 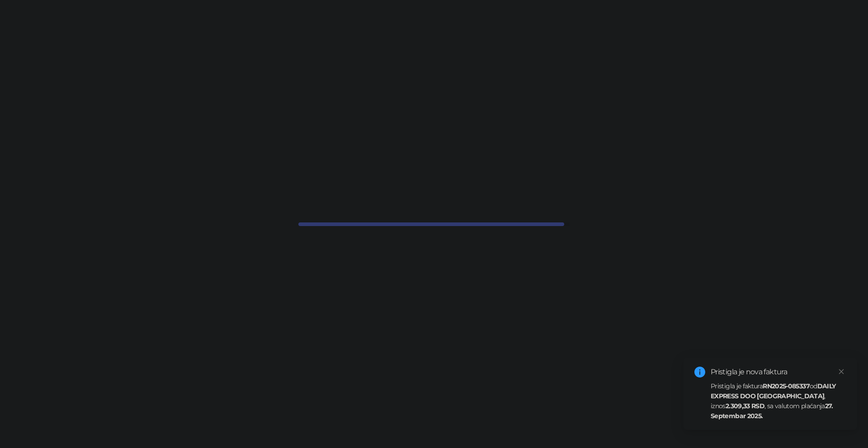 What do you see at coordinates (786, 386) in the screenshot?
I see `strong: RN2025-085337` at bounding box center [786, 386].